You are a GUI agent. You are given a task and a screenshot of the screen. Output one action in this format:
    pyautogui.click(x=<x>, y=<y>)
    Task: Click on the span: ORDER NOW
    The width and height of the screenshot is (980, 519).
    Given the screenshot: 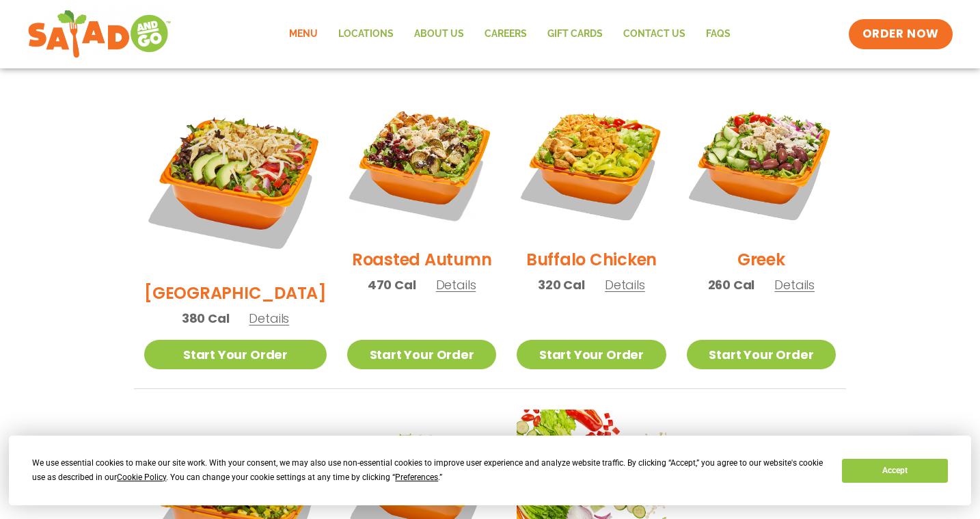 What is the action you would take?
    pyautogui.click(x=901, y=34)
    